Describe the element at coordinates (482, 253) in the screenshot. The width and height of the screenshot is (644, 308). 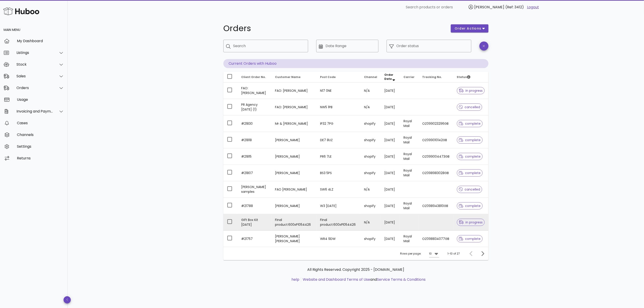
I see `button: Next page` at that location.